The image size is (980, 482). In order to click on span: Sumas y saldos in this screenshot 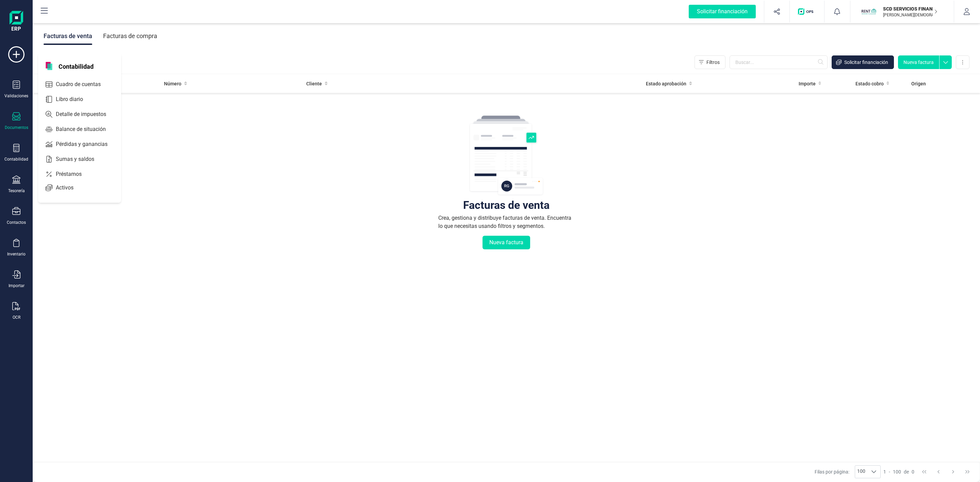, I will do `click(80, 159)`.